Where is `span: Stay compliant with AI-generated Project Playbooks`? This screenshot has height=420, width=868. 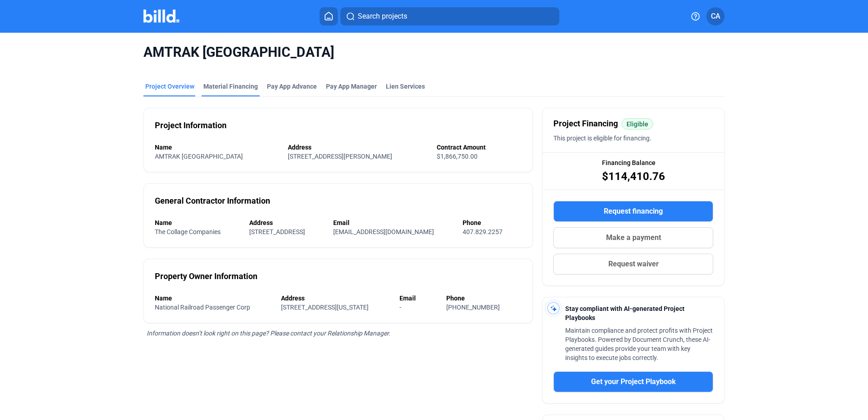
span: Stay compliant with AI-generated Project Playbooks is located at coordinates (625, 313).